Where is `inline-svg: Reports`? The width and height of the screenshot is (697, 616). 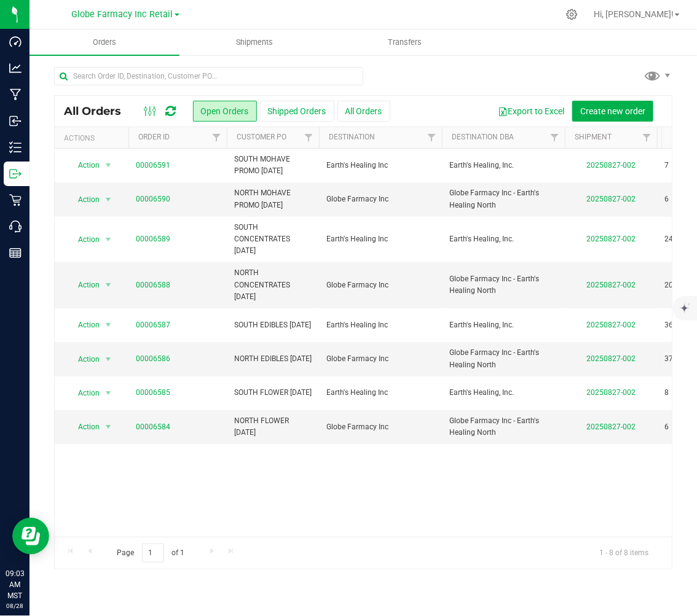
inline-svg: Reports is located at coordinates (15, 253).